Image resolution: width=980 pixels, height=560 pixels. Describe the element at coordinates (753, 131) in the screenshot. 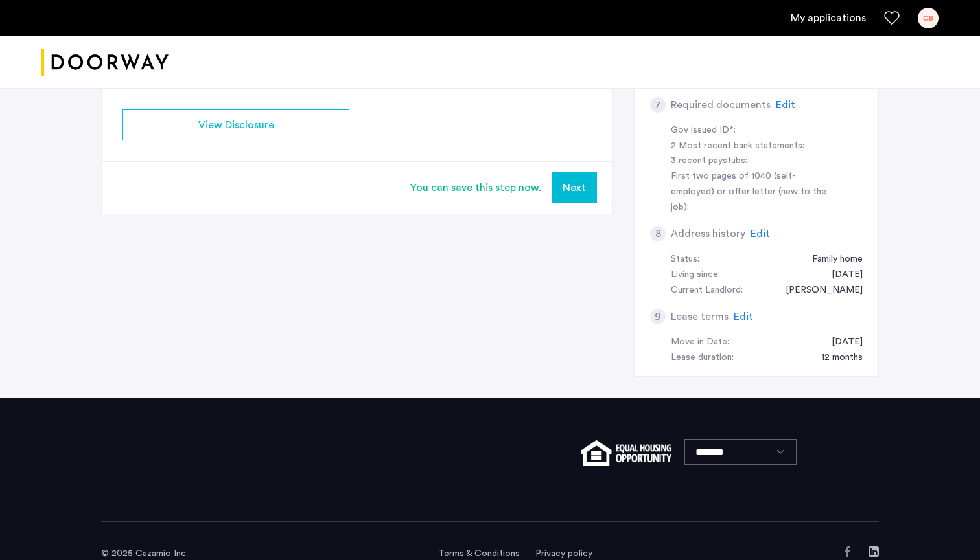

I see `div: Gov issued ID*:` at that location.